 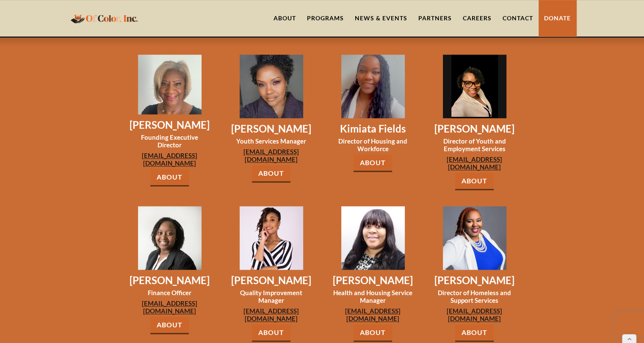 What do you see at coordinates (271, 141) in the screenshot?
I see `h3: Youth Services Manager` at bounding box center [271, 141].